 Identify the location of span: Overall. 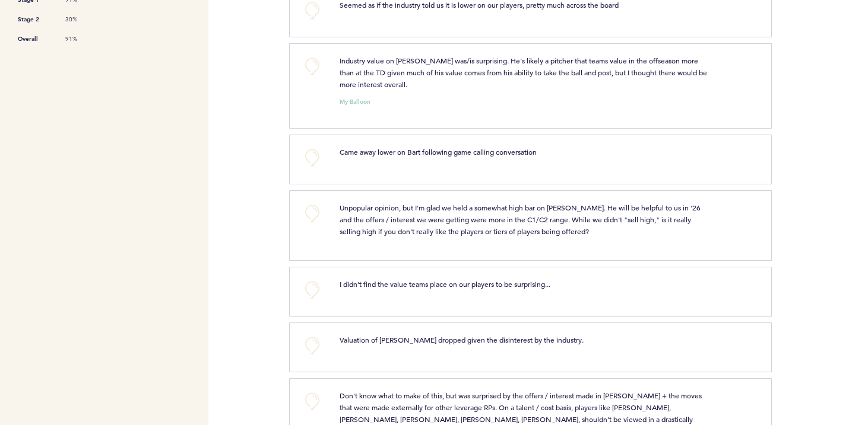
(35, 39).